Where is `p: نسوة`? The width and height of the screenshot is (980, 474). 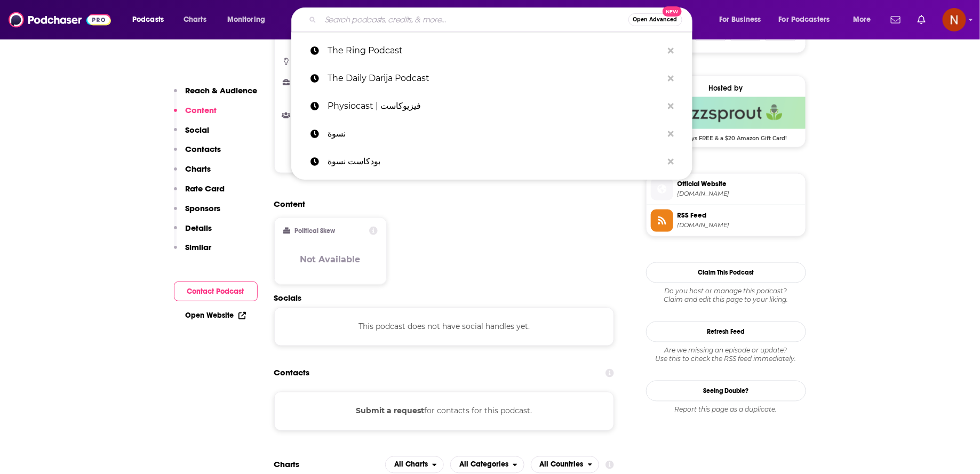 p: نسوة is located at coordinates (495, 134).